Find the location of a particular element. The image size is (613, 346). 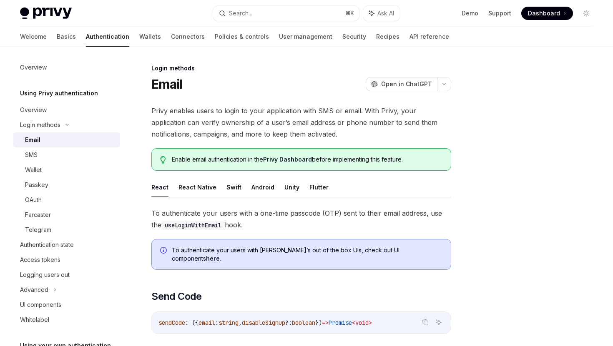

span: disableSignup is located at coordinates (263, 323).